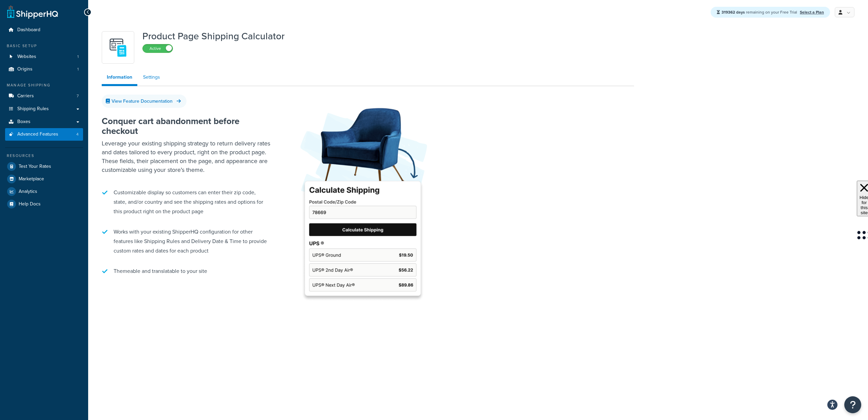 The image size is (868, 420). I want to click on img: +D8d0cXZM7VpdAAAAAElFTkSuQmCC, so click(118, 47).